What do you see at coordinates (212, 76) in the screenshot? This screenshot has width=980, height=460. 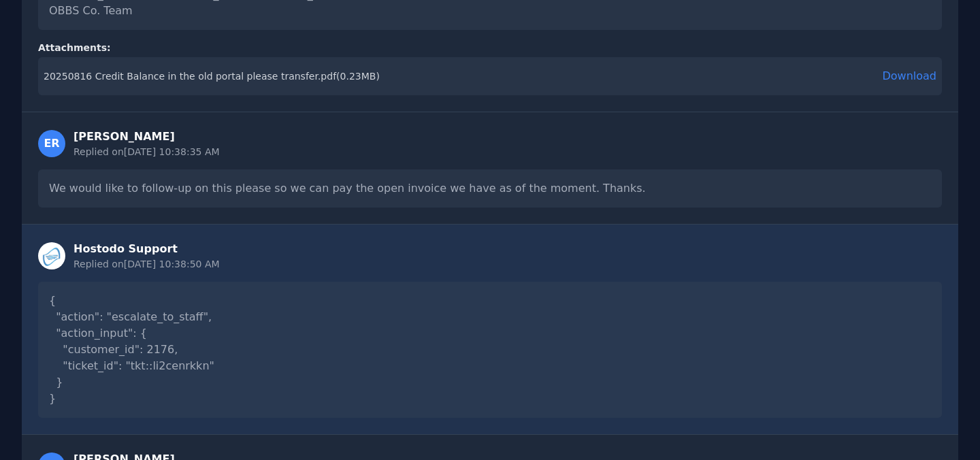 I see `div: 20250816 Credit Balance in the old portal please transfer.pdf ( 0.23 MB)` at bounding box center [212, 76].